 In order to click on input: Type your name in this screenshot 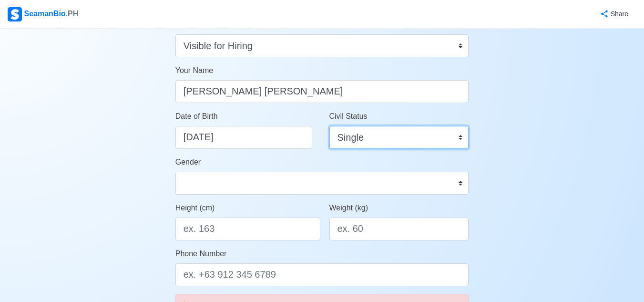, I will do `click(322, 92)`.